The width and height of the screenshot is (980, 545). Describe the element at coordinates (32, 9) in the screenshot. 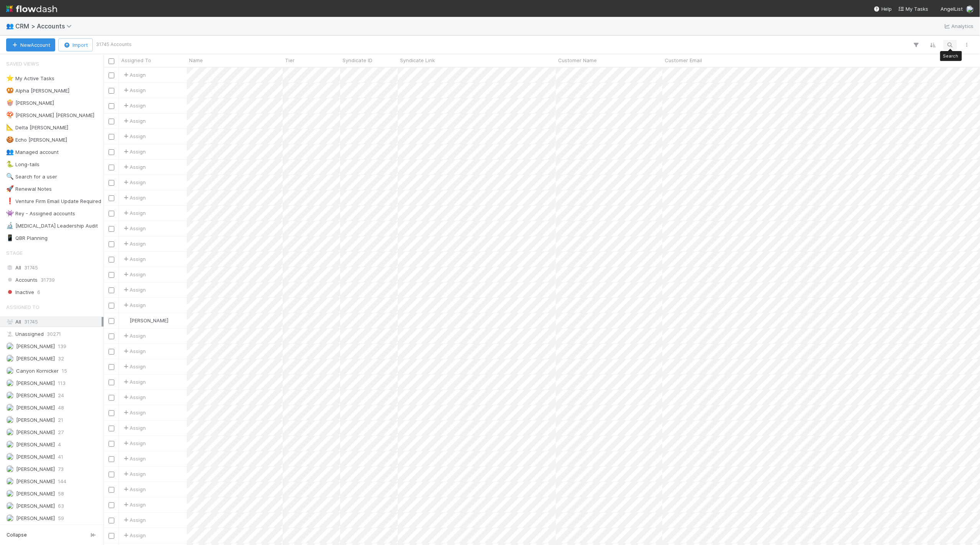

I see `img: logo-inverted-e16ddd16eac7371096b0.svg` at that location.